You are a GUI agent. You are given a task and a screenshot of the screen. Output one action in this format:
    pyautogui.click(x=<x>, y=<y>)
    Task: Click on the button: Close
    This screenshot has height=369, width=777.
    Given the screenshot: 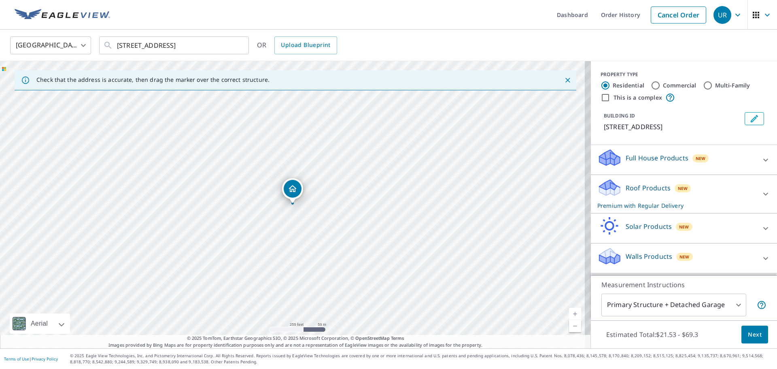 What is the action you would take?
    pyautogui.click(x=568, y=80)
    